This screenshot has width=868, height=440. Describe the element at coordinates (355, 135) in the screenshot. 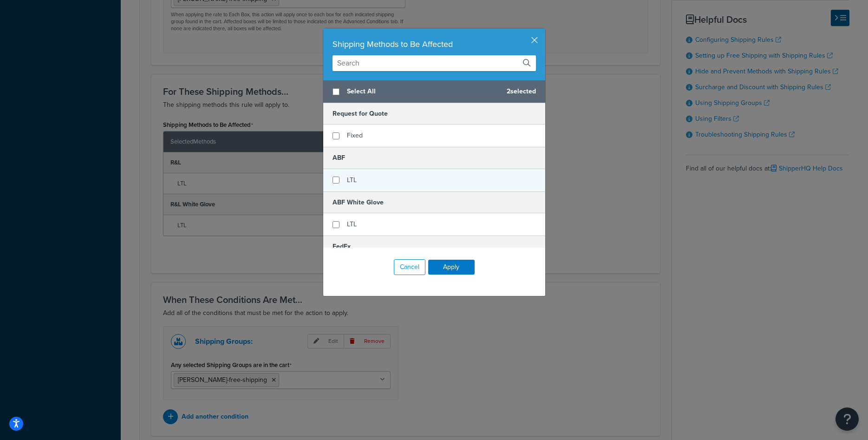

I see `span: Fixed` at that location.